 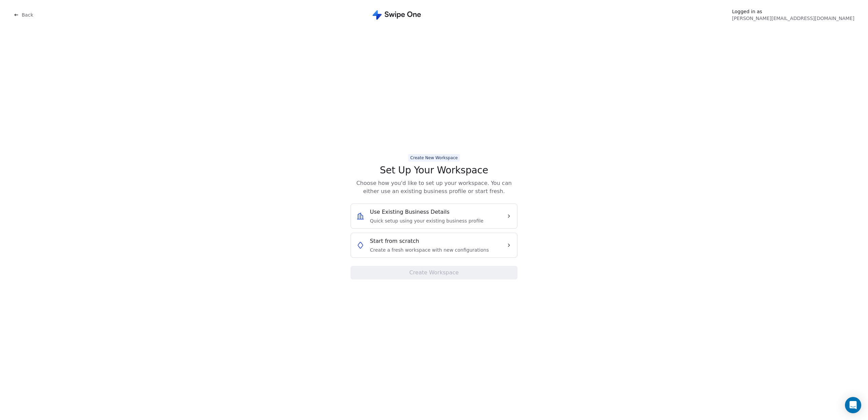 I want to click on span: Choose how you'd like to set up your workspace. You can either use an existing business profile o..., so click(x=434, y=187).